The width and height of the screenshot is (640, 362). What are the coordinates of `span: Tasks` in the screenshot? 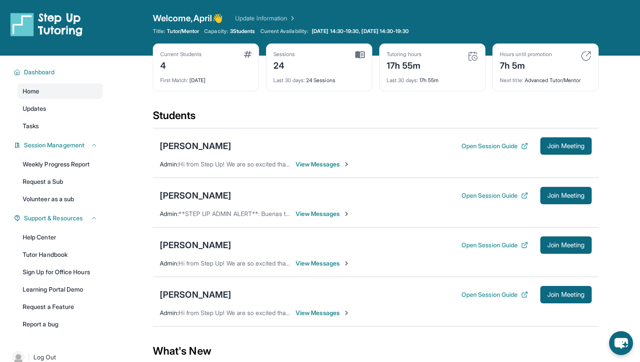 It's located at (30, 126).